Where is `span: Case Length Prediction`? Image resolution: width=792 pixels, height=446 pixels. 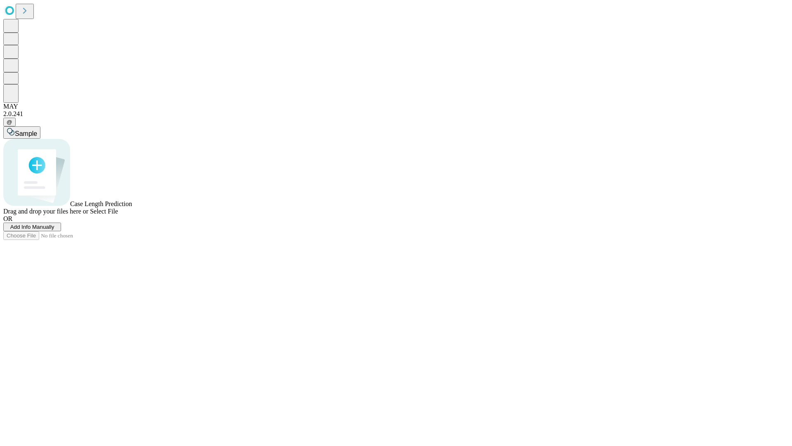 span: Case Length Prediction is located at coordinates (101, 203).